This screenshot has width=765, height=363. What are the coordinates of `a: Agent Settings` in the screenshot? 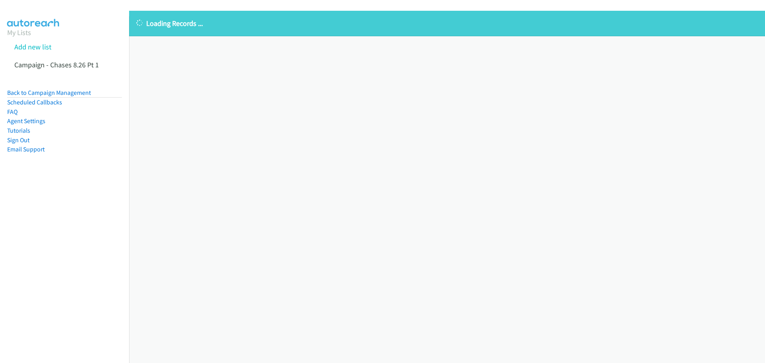 It's located at (26, 121).